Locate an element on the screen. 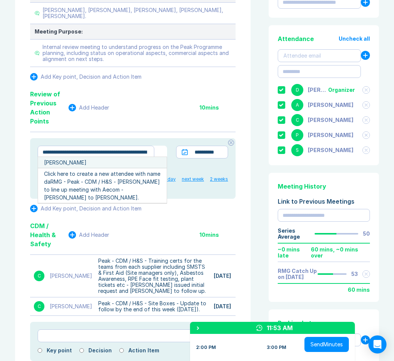 This screenshot has height=361, width=394. div: ~ 0 mins late is located at coordinates (294, 253).